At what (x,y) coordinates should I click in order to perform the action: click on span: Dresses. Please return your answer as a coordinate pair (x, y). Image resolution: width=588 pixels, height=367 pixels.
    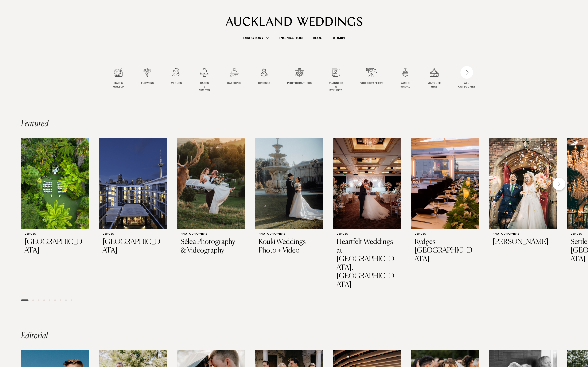
    Looking at the image, I should click on (264, 83).